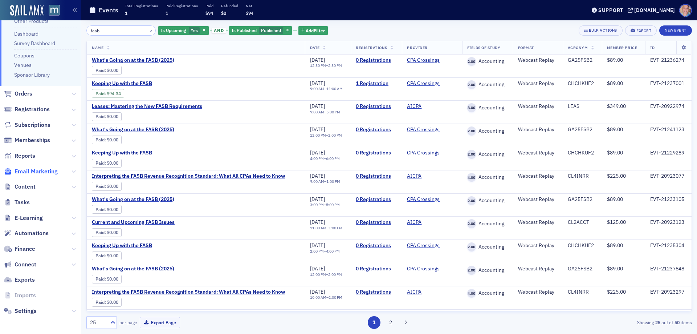 The image size is (697, 334). I want to click on div: GA25FSB2, so click(582, 130).